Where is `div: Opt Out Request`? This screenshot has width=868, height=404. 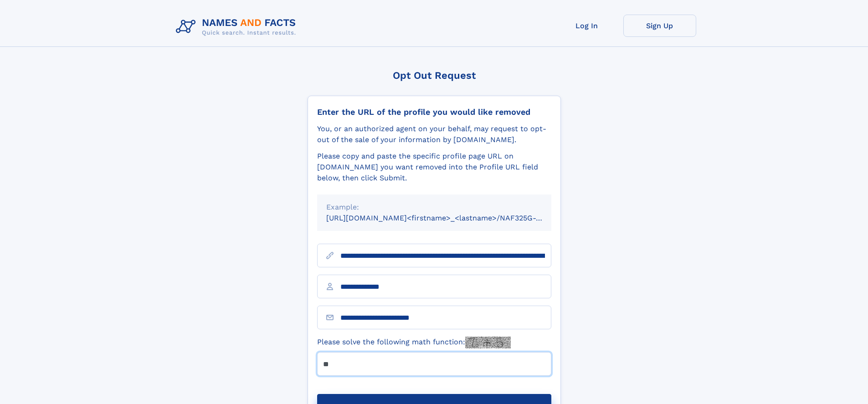
div: Opt Out Request is located at coordinates (434, 75).